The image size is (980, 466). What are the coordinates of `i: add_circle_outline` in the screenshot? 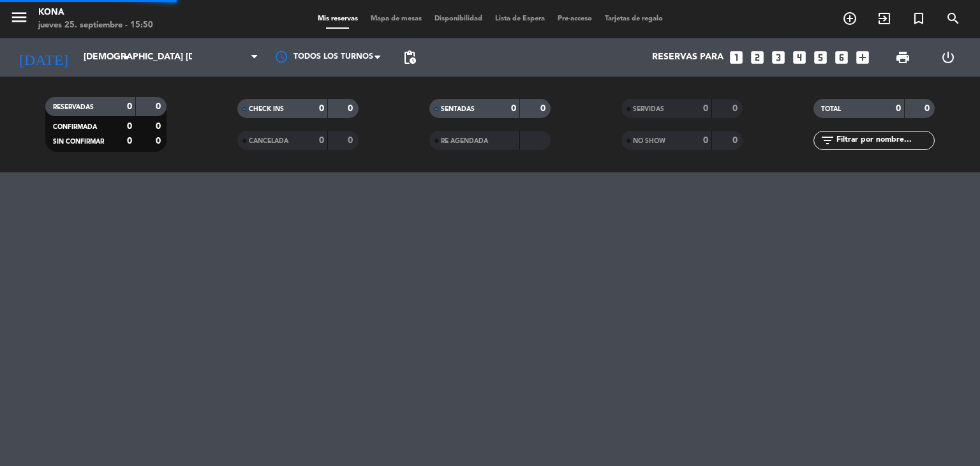 It's located at (850, 19).